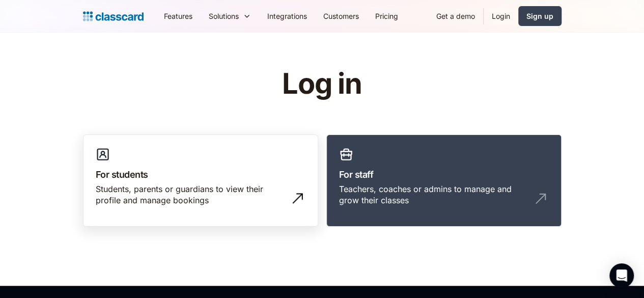 This screenshot has width=644, height=298. What do you see at coordinates (434, 194) in the screenshot?
I see `div: Teachers, coaches or admins to manage and grow their classes` at bounding box center [434, 194].